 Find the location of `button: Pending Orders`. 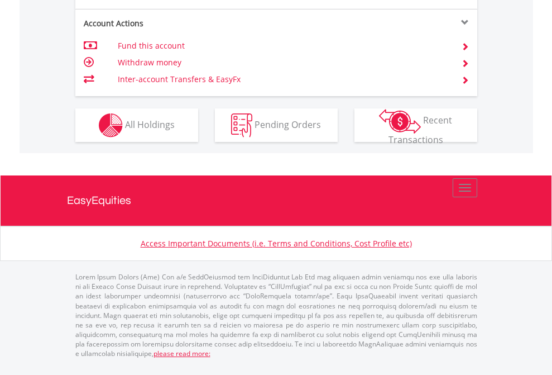

button: Pending Orders is located at coordinates (276, 125).